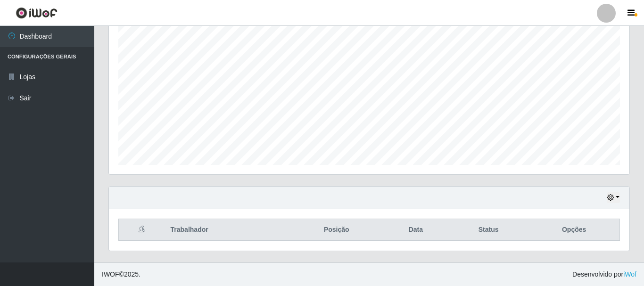  Describe the element at coordinates (111, 274) in the screenshot. I see `span: IWOF` at that location.